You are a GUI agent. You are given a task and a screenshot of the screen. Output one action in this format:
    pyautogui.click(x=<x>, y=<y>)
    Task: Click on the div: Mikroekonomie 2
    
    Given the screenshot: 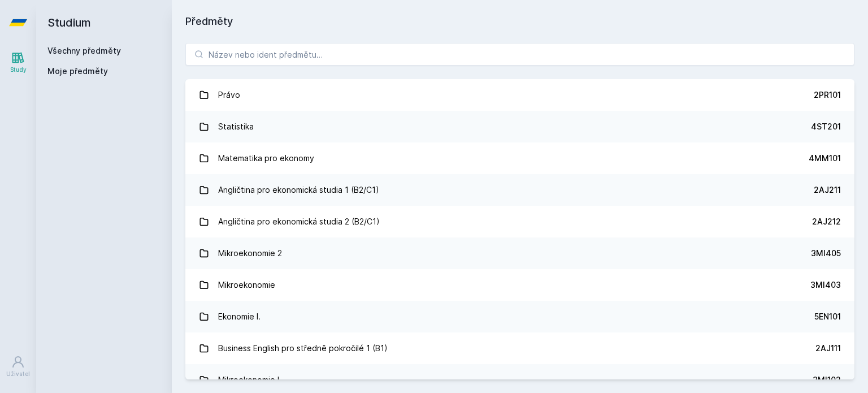 What is the action you would take?
    pyautogui.click(x=250, y=254)
    